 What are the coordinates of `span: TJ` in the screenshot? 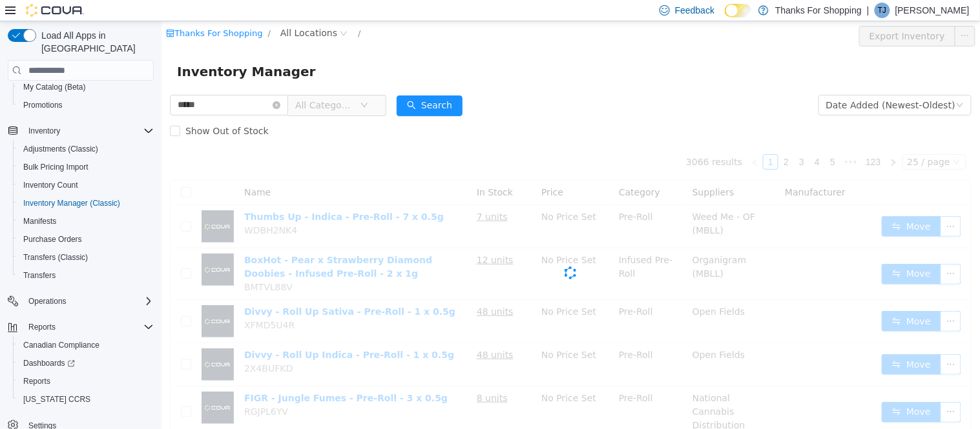 It's located at (882, 10).